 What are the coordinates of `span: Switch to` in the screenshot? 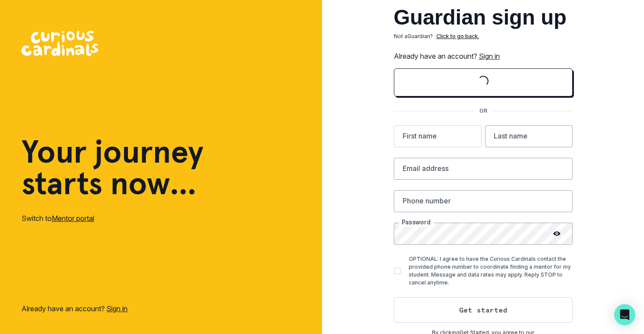 It's located at (37, 218).